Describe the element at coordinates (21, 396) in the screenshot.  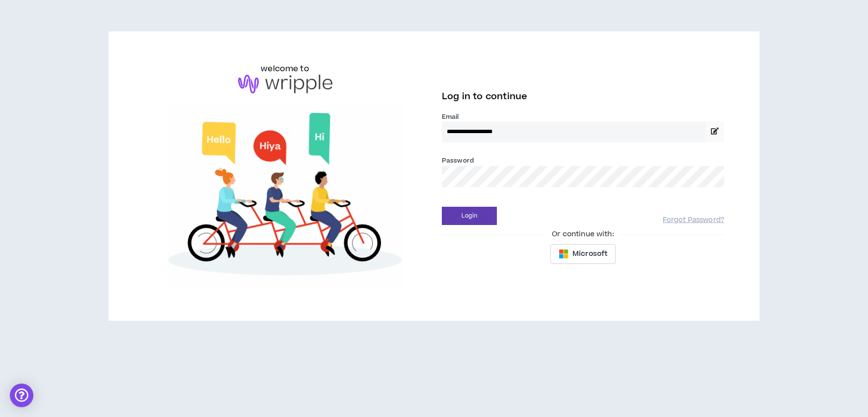
I see `div: Open Intercom Messenger` at that location.